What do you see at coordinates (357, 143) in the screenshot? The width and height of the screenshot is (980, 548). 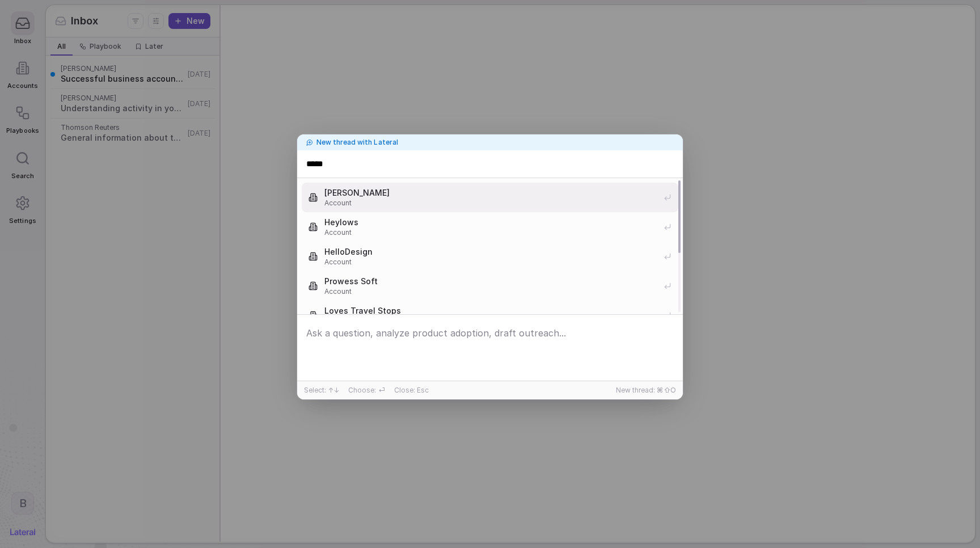 I see `span: New thread with Lateral` at bounding box center [357, 143].